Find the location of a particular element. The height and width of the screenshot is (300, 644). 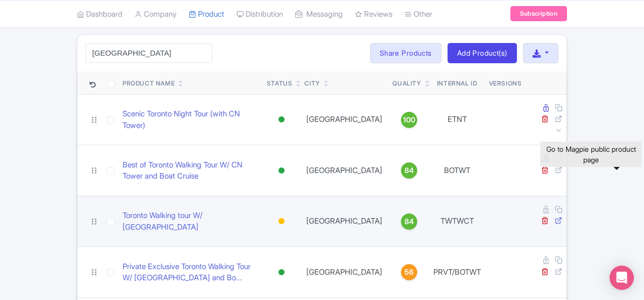

div: Product Name is located at coordinates (149, 83).